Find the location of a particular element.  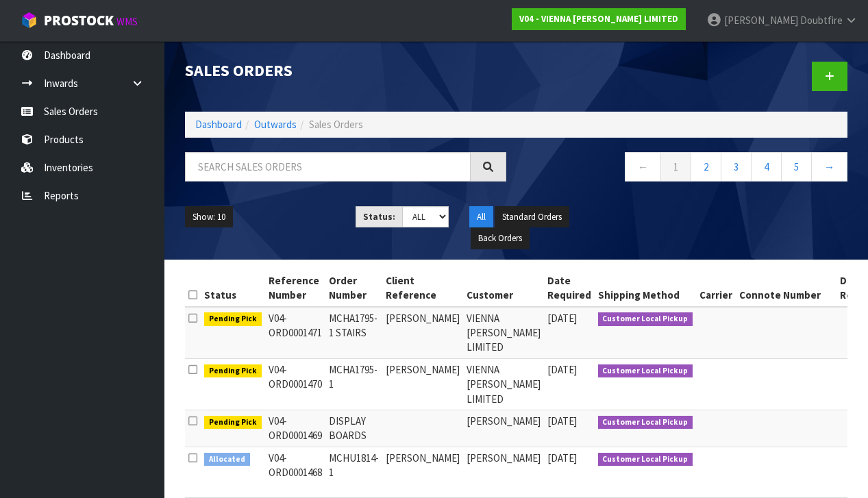

button: Back Orders is located at coordinates (501, 238).